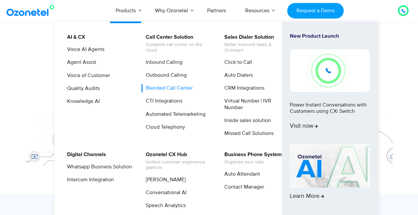 The height and width of the screenshot is (215, 418). What do you see at coordinates (253, 162) in the screenshot?
I see `span: Organize your calls` at bounding box center [253, 162].